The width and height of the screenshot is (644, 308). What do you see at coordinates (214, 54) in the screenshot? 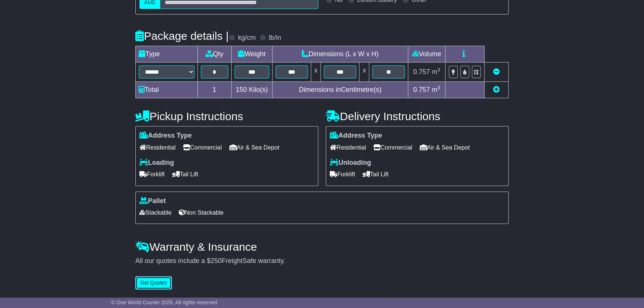
I see `td: Qty` at bounding box center [214, 54].